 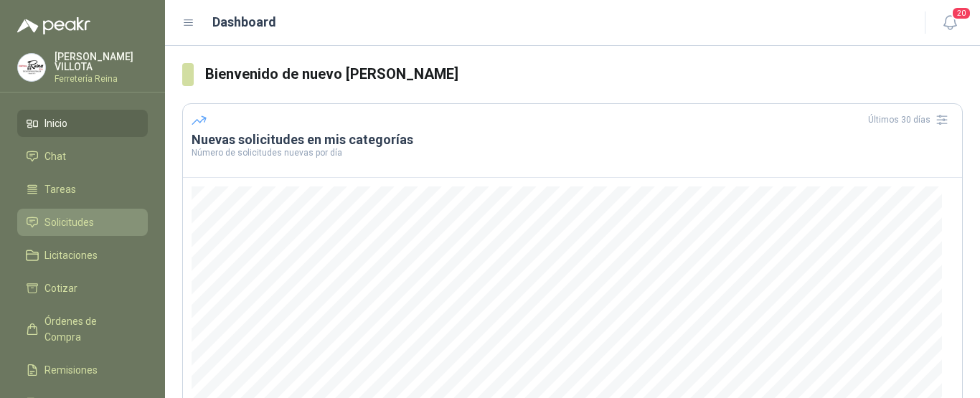 What do you see at coordinates (83, 123) in the screenshot?
I see `a: Inicio` at bounding box center [83, 123].